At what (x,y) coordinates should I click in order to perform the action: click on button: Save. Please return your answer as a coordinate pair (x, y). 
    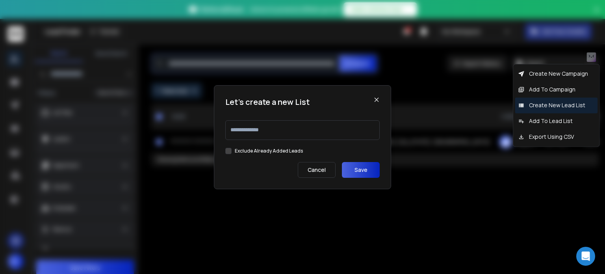
    Looking at the image, I should click on (361, 170).